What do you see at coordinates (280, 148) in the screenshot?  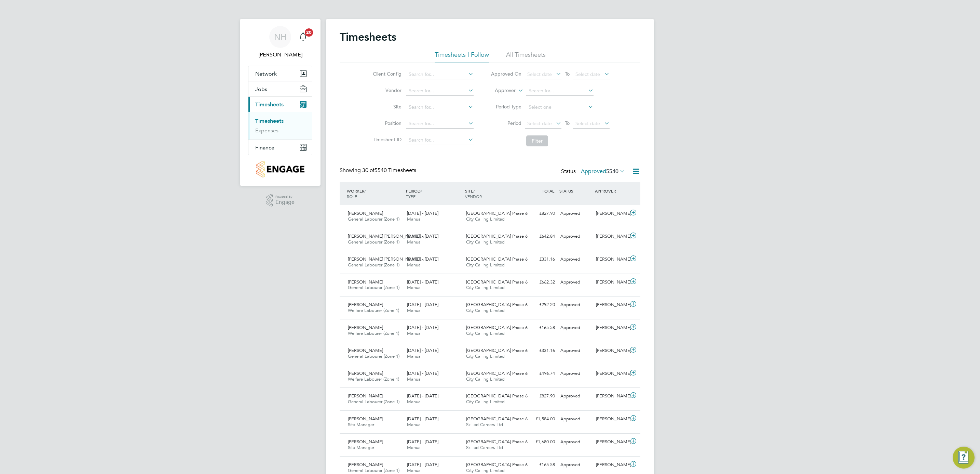 I see `button: Finance` at bounding box center [280, 148].